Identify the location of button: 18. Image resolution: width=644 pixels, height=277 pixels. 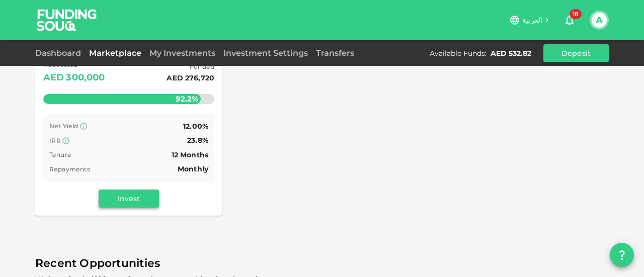
(570, 20).